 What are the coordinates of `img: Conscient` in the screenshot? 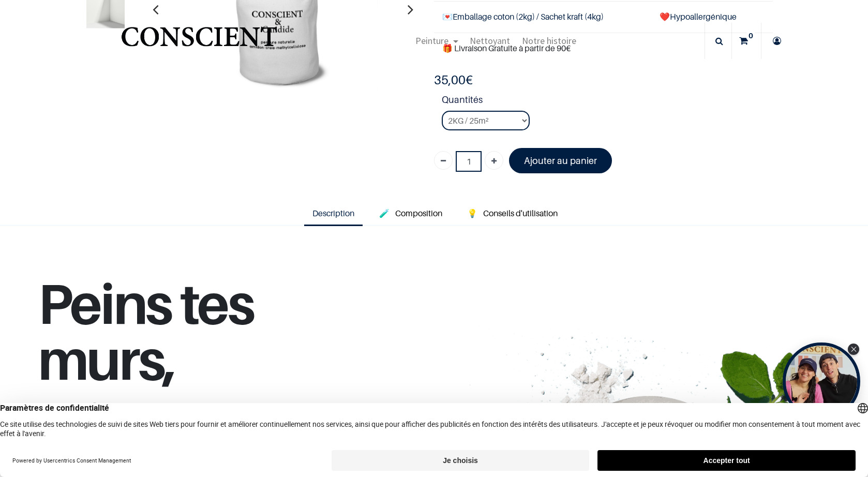 It's located at (199, 41).